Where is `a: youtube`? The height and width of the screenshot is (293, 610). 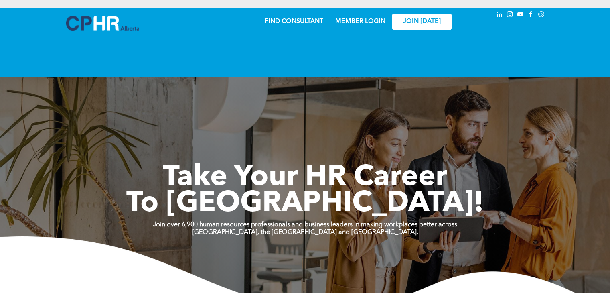
a: youtube is located at coordinates (521, 15).